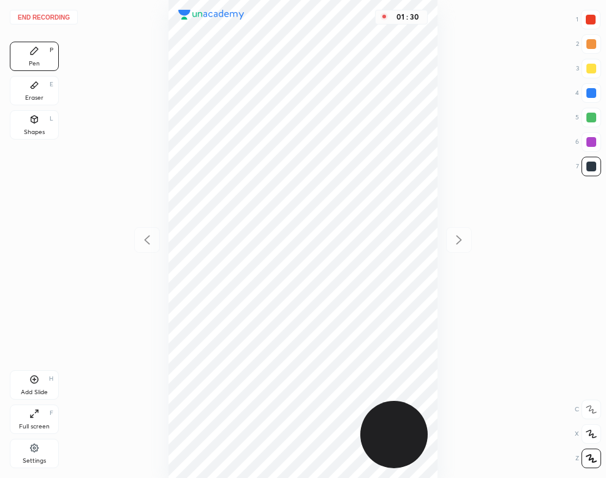  What do you see at coordinates (51, 413) in the screenshot?
I see `div: F` at bounding box center [51, 413].